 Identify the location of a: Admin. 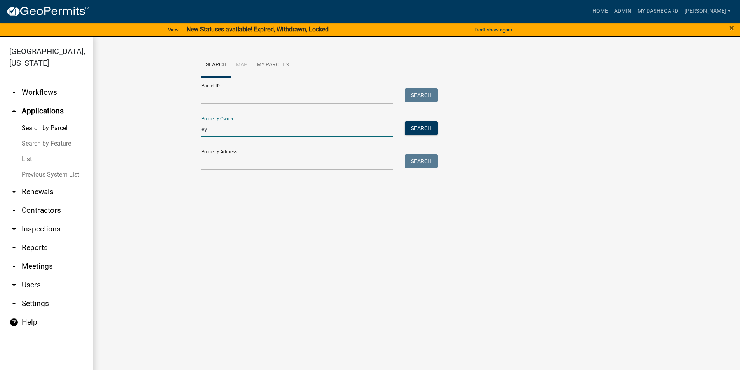
(623, 11).